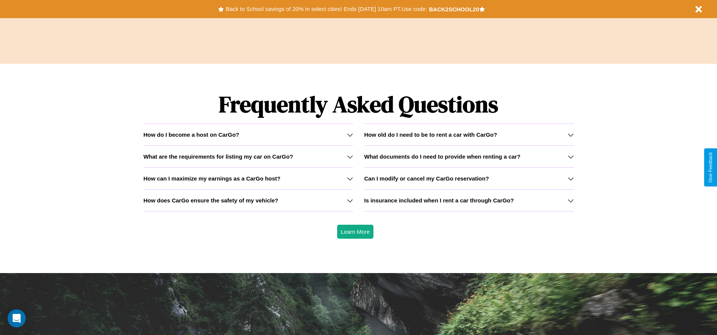  I want to click on button: Learn More, so click(355, 232).